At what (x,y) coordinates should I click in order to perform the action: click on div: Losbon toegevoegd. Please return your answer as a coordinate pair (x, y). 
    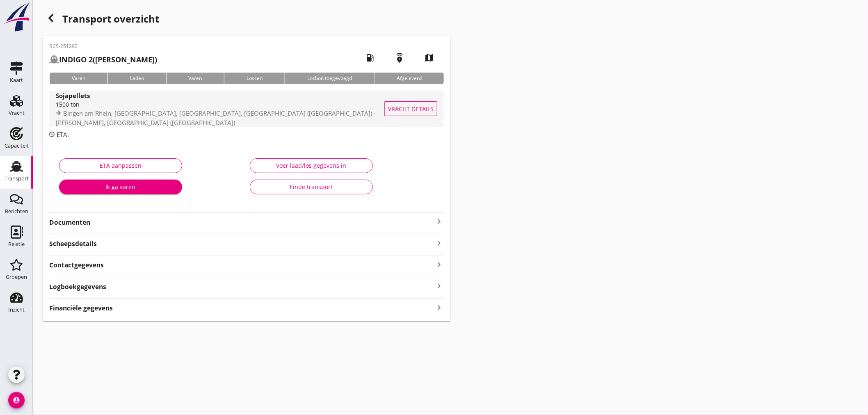
    Looking at the image, I should click on (329, 79).